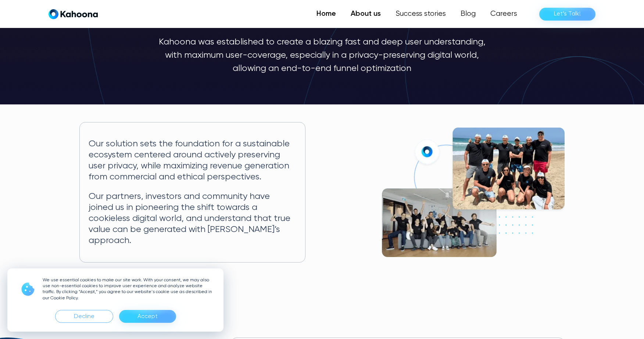 Image resolution: width=644 pixels, height=339 pixels. I want to click on p: Our partners, investors and community have joined us in pioneering the shift towards a cookieless..., so click(192, 218).